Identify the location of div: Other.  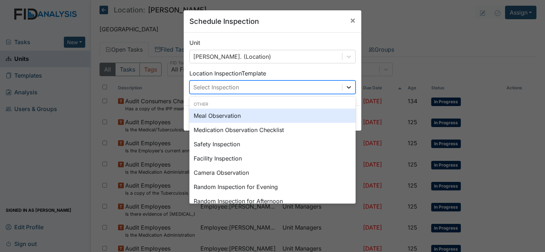
(272, 104).